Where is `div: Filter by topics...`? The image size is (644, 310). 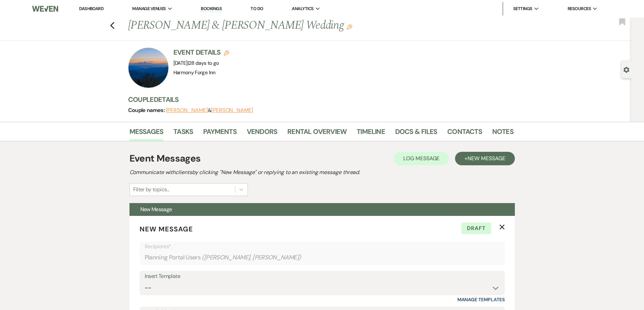
div: Filter by topics... is located at coordinates (151, 190).